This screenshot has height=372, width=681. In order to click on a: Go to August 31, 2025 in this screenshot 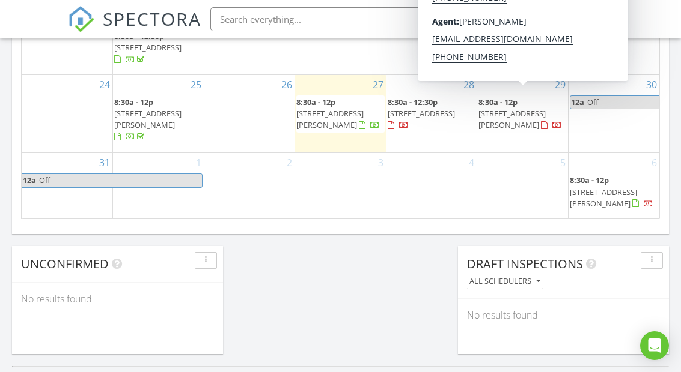, I will do `click(105, 163)`.